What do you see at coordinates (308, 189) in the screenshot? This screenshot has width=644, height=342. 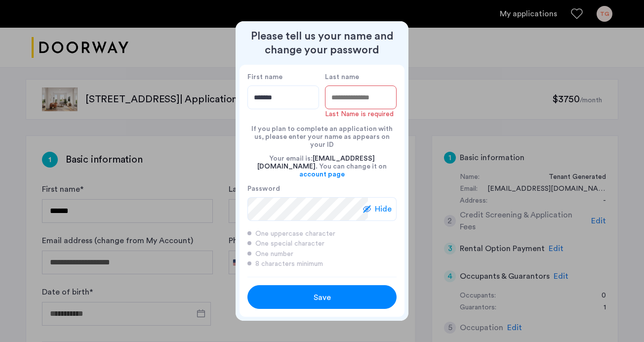 I see `label: Password` at bounding box center [308, 189].